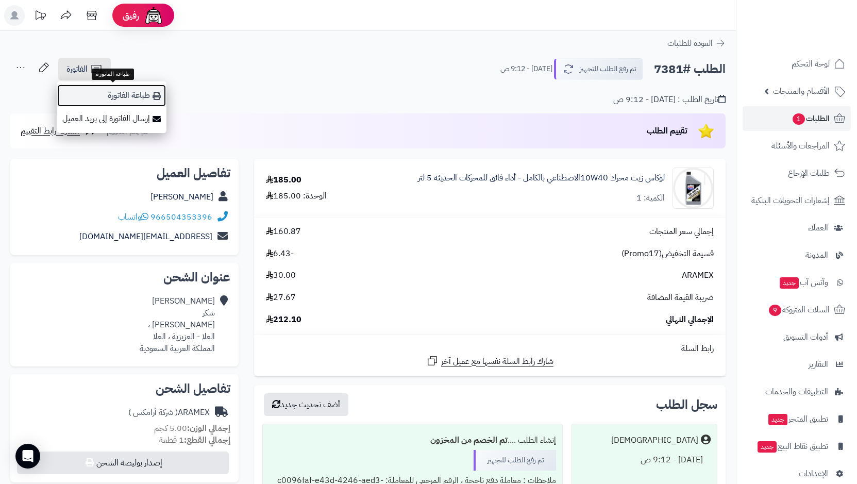 The image size is (857, 484). I want to click on a: طباعة الفاتورة, so click(111, 95).